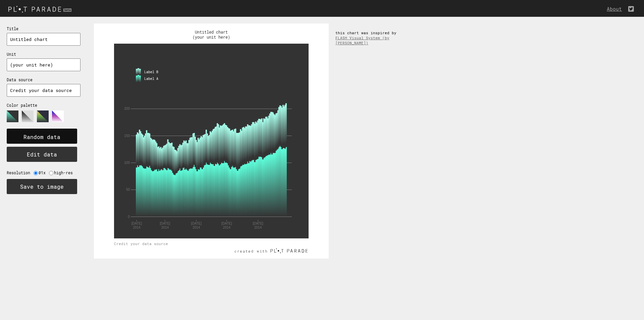 This screenshot has width=644, height=320. Describe the element at coordinates (211, 32) in the screenshot. I see `text: Untitled chart` at that location.